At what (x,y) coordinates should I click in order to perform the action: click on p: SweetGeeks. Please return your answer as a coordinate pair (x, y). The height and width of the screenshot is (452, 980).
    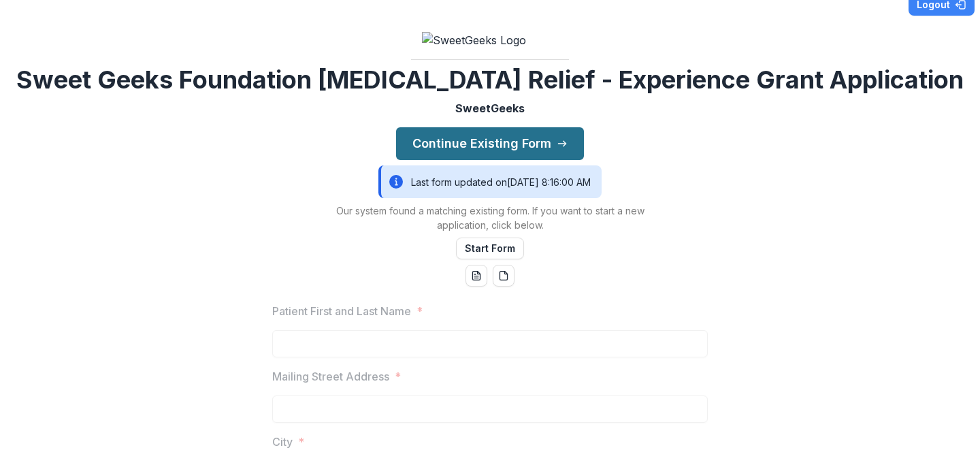
    Looking at the image, I should click on (490, 108).